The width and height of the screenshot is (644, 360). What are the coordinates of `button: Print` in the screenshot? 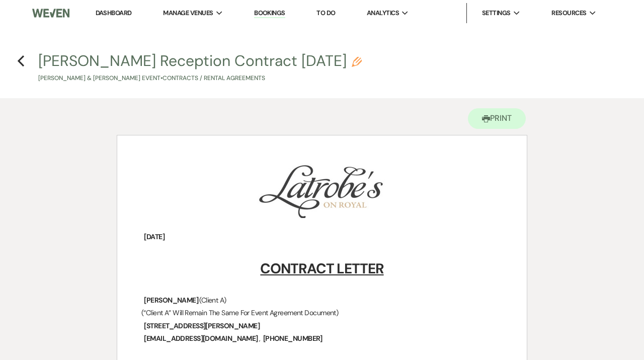 It's located at (497, 118).